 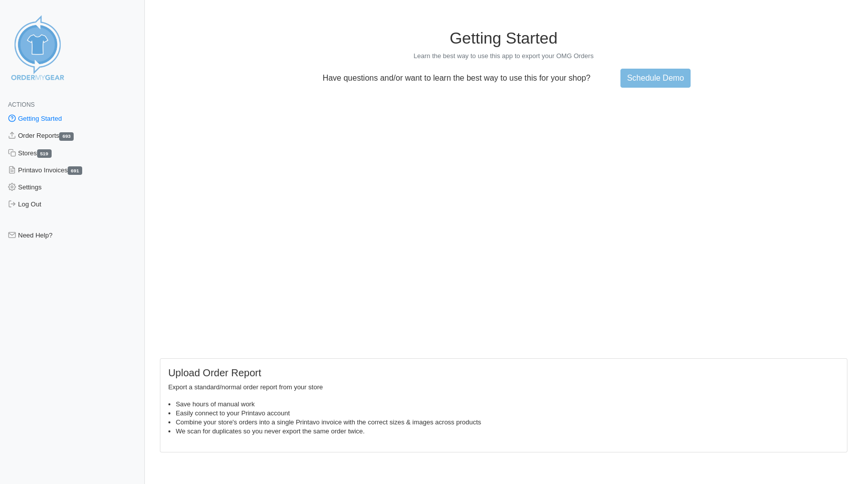 I want to click on span: 693, so click(x=66, y=136).